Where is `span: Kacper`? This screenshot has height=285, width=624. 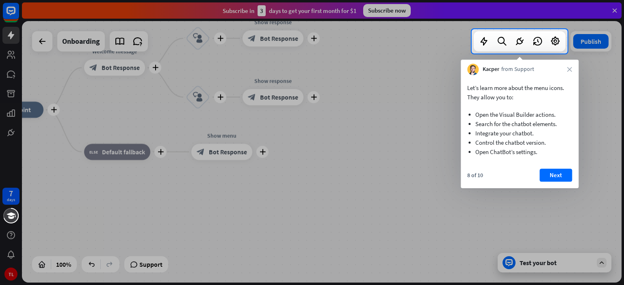
span: Kacper is located at coordinates (490, 69).